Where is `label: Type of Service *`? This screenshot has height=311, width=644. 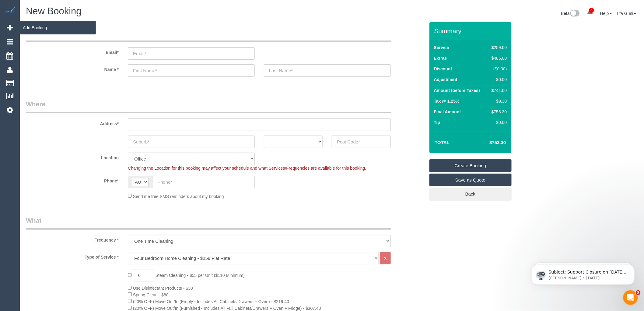 label: Type of Service * is located at coordinates (72, 256).